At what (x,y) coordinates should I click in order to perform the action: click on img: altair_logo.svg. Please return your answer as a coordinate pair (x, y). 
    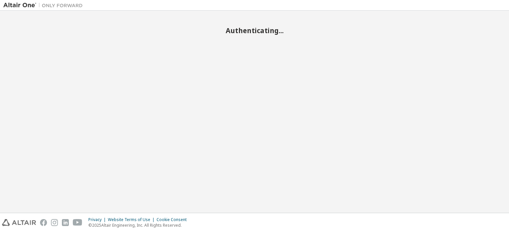
    Looking at the image, I should click on (19, 222).